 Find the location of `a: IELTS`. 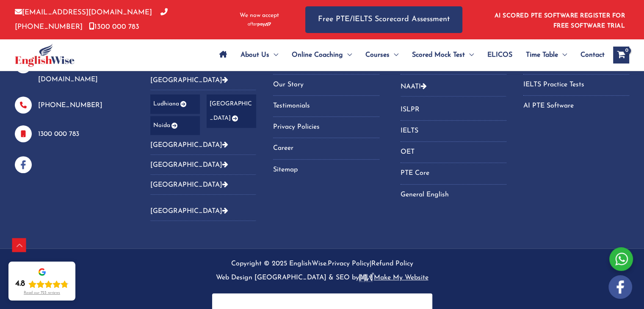

a: IELTS is located at coordinates (454, 131).